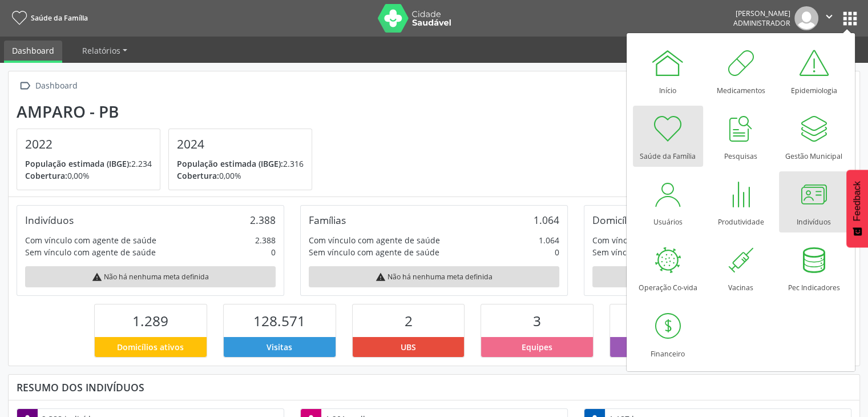 This screenshot has width=868, height=417. What do you see at coordinates (741, 267) in the screenshot?
I see `a: Vacinas` at bounding box center [741, 267].